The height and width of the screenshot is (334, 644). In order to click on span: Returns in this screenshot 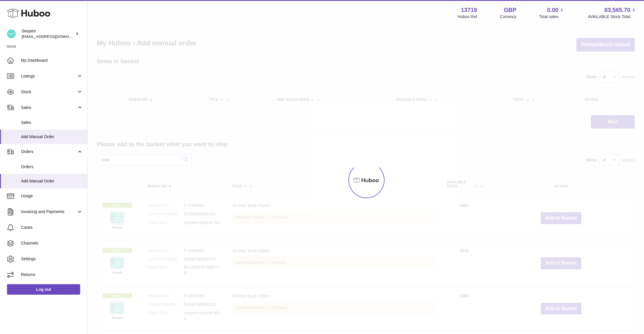, I will do `click(52, 274)`.